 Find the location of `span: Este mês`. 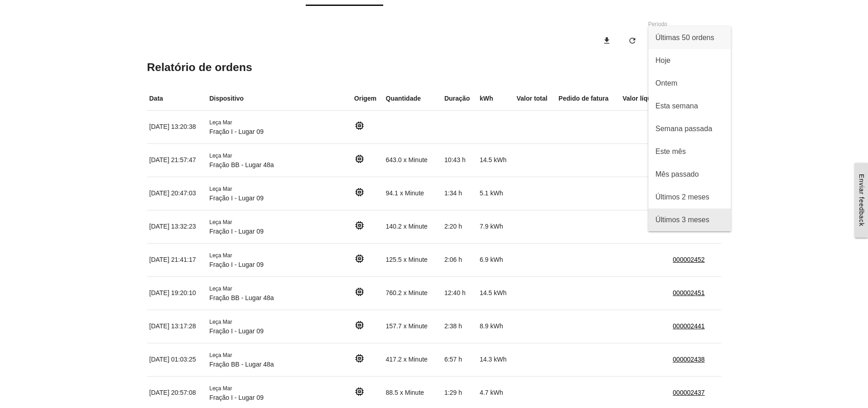

span: Este mês is located at coordinates (689, 152).